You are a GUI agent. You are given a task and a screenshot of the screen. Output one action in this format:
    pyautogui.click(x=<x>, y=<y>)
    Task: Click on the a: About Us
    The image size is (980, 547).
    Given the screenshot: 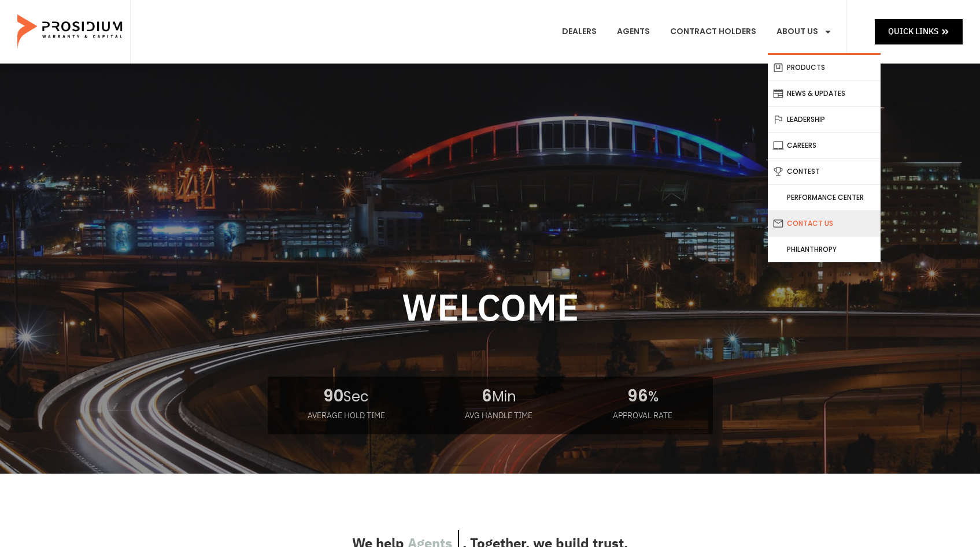 What is the action you would take?
    pyautogui.click(x=804, y=32)
    